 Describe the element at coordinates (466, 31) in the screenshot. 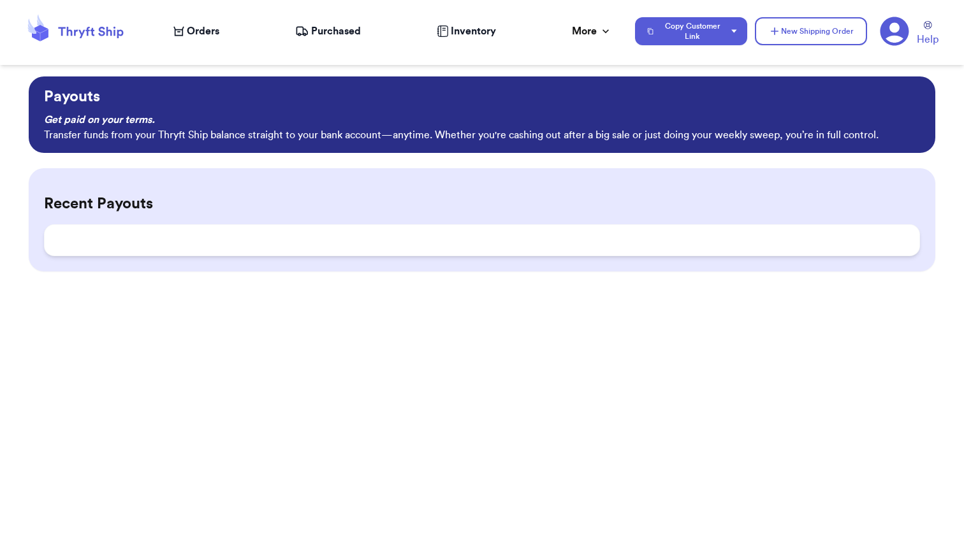

I see `a: Inventory` at that location.